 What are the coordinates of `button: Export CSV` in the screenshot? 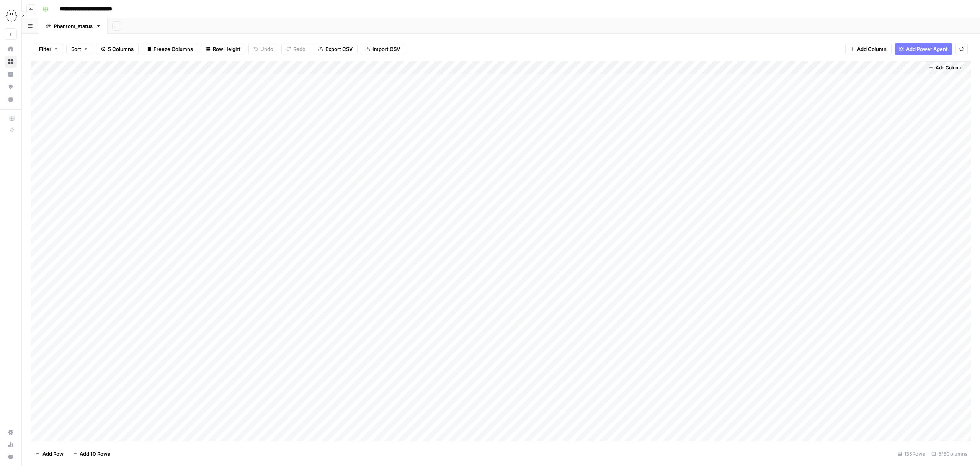 It's located at (336, 49).